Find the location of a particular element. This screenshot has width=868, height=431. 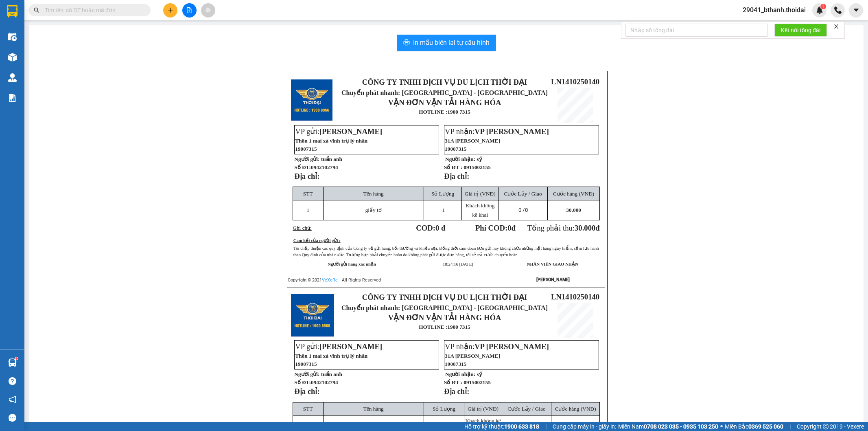

input: Nhập số tổng đài is located at coordinates (697, 30).